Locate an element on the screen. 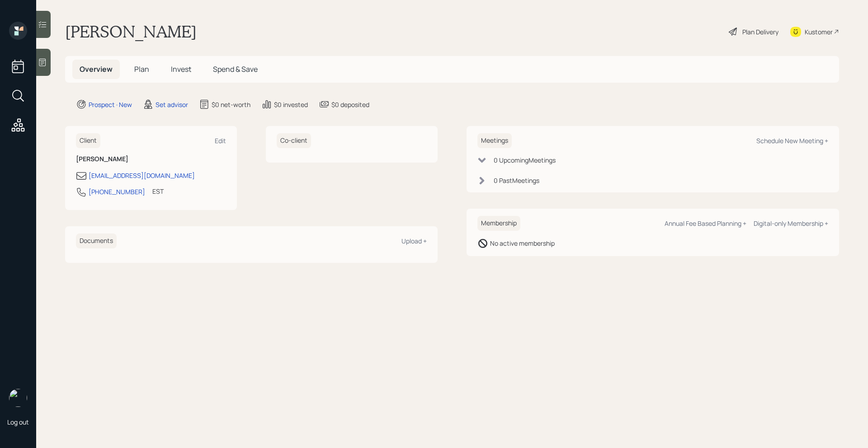 Image resolution: width=868 pixels, height=448 pixels. div: Prospect · New is located at coordinates (110, 104).